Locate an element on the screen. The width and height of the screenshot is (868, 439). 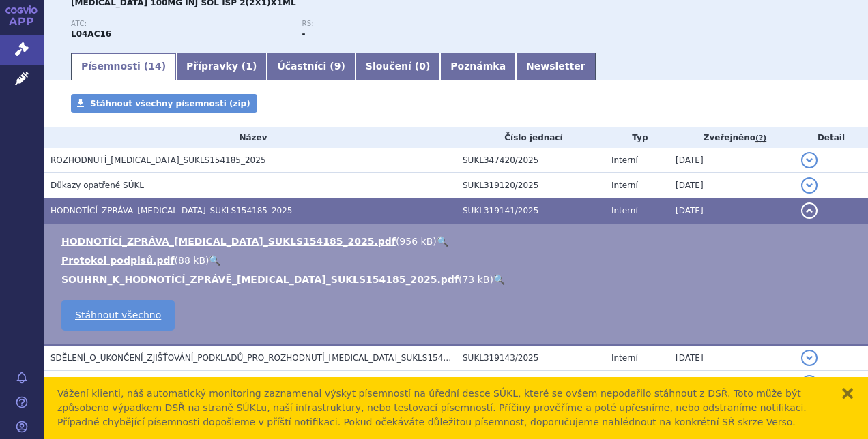
a: Sloučení (0) is located at coordinates (398, 67).